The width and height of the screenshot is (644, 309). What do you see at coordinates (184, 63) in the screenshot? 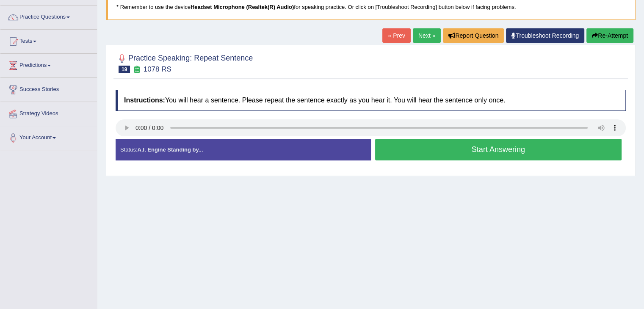
I see `h2: Practice Speaking: Repeat Sentence` at bounding box center [184, 63].